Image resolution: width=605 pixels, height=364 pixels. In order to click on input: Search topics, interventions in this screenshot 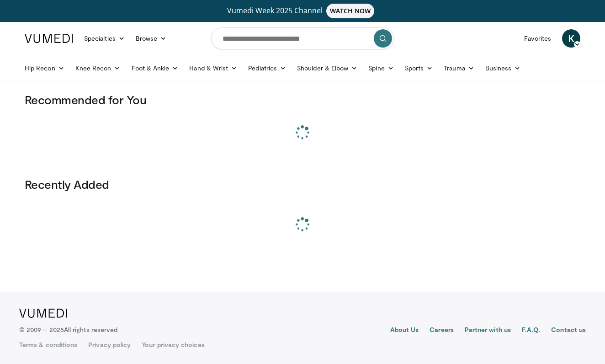, I will do `click(303, 39)`.